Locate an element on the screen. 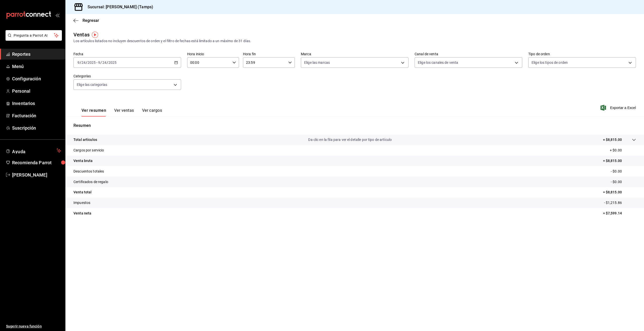  p: Da clic en la fila para ver el detalle por tipo de artículo is located at coordinates (350, 140).